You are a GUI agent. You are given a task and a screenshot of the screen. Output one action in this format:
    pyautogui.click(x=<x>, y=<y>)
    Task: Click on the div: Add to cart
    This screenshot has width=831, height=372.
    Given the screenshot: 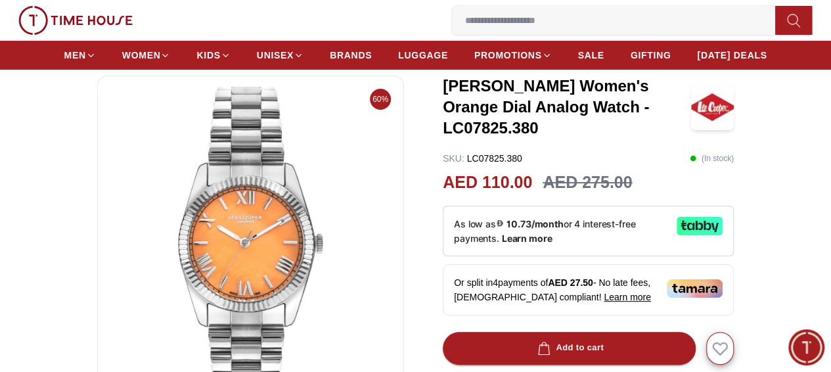 What is the action you would take?
    pyautogui.click(x=569, y=348)
    